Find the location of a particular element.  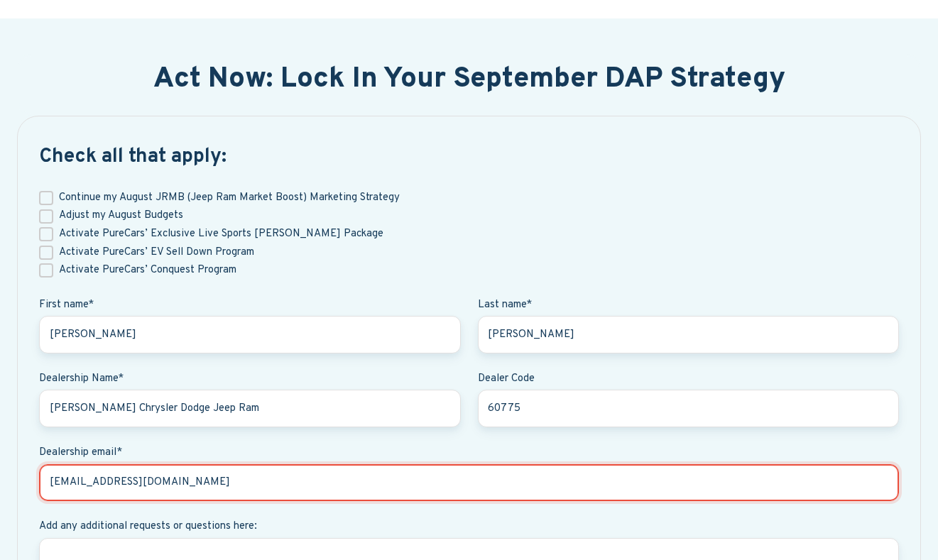

span: Add any additional requests or questions here: is located at coordinates (148, 526).